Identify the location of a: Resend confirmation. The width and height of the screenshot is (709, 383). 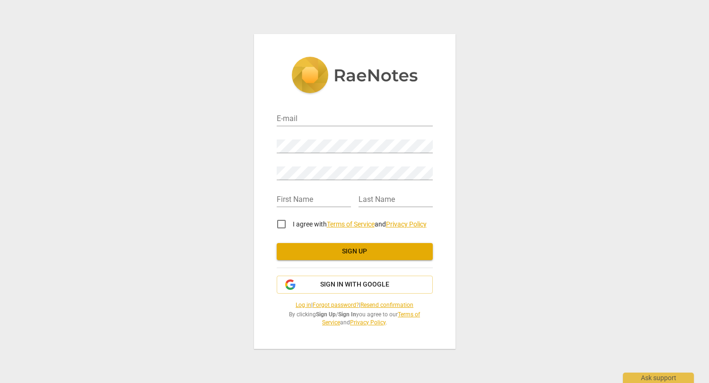
(387, 305).